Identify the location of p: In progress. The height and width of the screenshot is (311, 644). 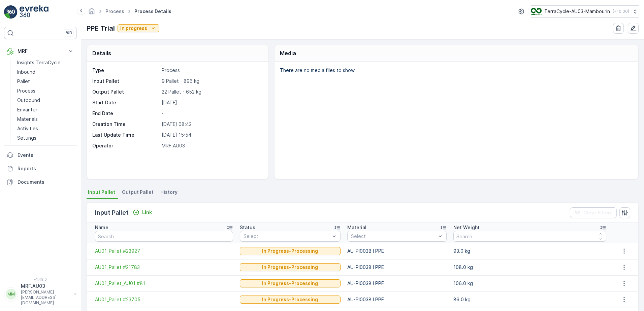
(134, 28).